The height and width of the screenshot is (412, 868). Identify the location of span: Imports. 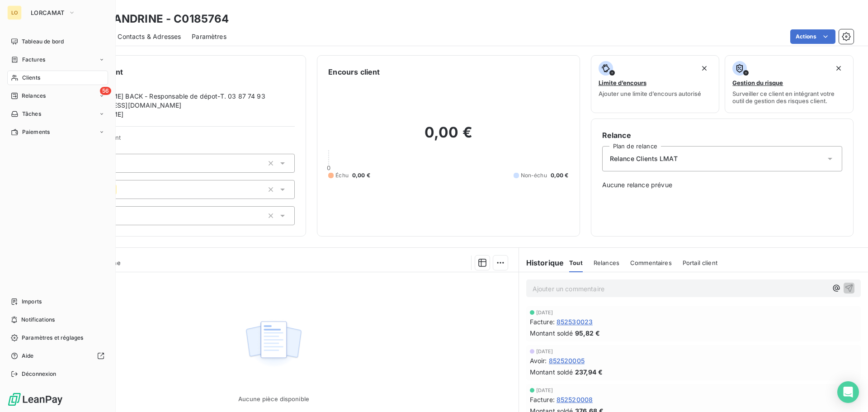
(32, 301).